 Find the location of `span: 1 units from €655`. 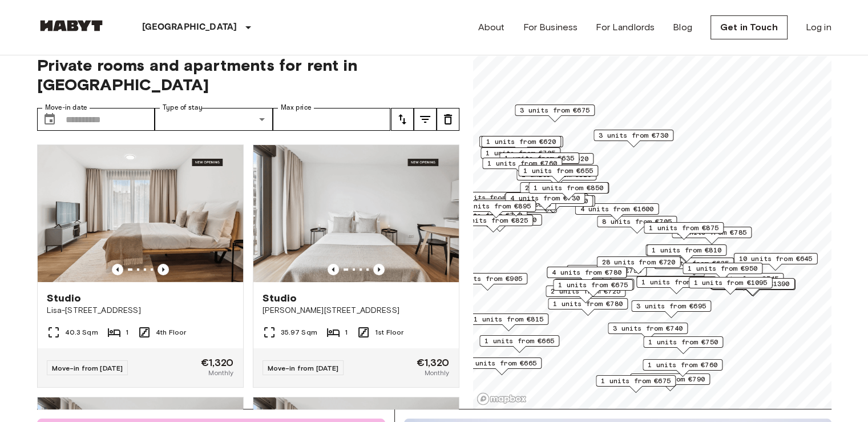

span: 1 units from €655 is located at coordinates (558, 171).